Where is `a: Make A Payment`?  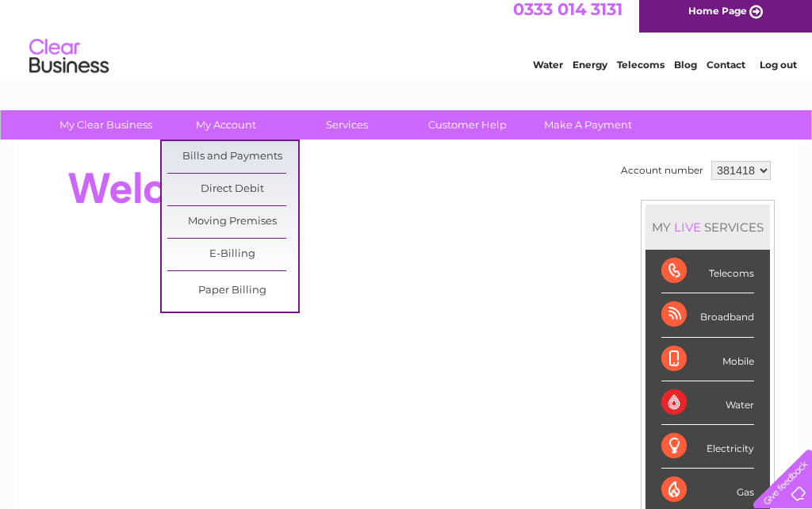
a: Make A Payment is located at coordinates (588, 125).